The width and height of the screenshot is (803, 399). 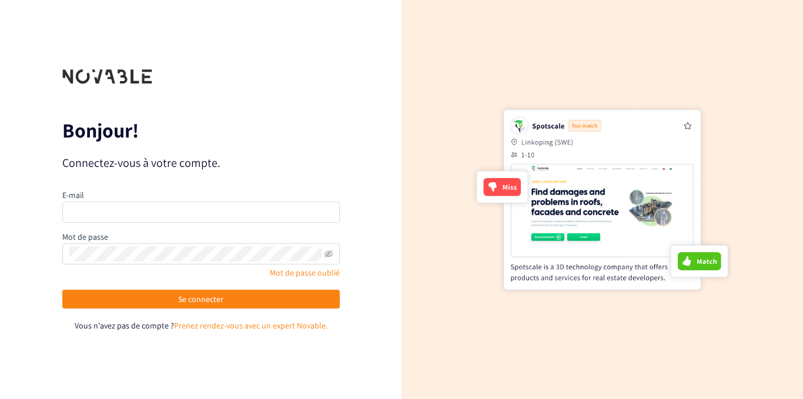 What do you see at coordinates (305, 273) in the screenshot?
I see `font: Mot de passe oublié` at bounding box center [305, 273].